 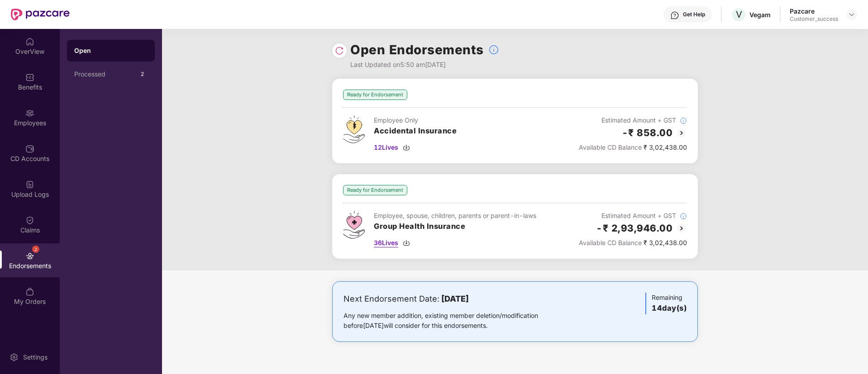 What do you see at coordinates (30, 292) in the screenshot?
I see `img: svg+xml;base64,PHN2ZyBpZD0iTXlfT3JkZXJzIiBkYXRhLW5hbWU9Ik15IE9yZGVycyIgeG1sbnM9Imh0dHA6Ly93d3cudz...` at bounding box center [30, 292].